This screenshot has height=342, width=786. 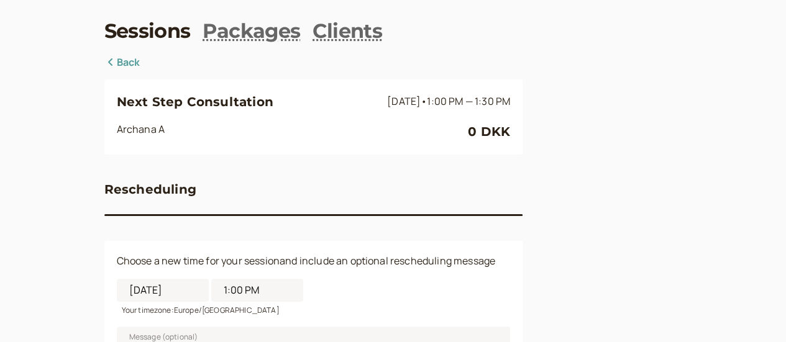 What do you see at coordinates (347, 31) in the screenshot?
I see `a: Clients` at bounding box center [347, 31].